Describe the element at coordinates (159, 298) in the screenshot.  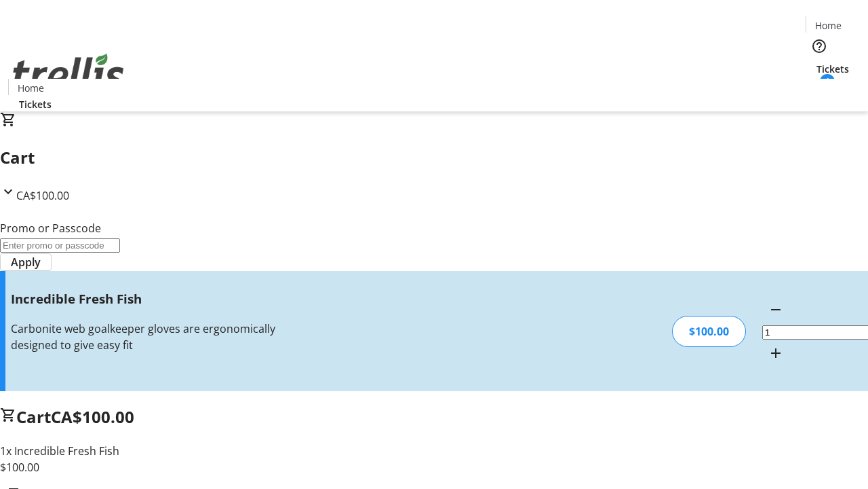
I see `h3: Incredible Fresh Fish` at that location.